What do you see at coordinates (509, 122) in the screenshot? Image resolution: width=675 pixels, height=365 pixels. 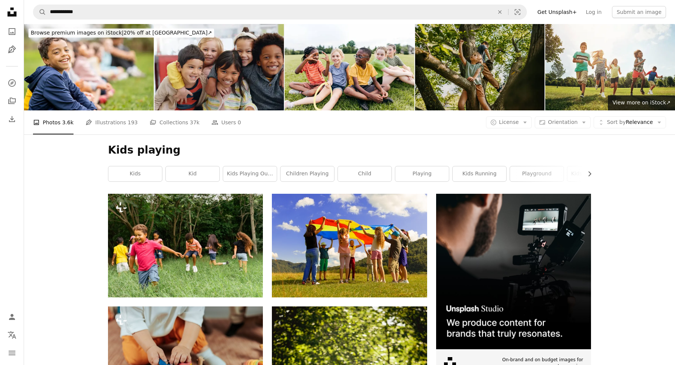 I see `span: License` at bounding box center [509, 122].